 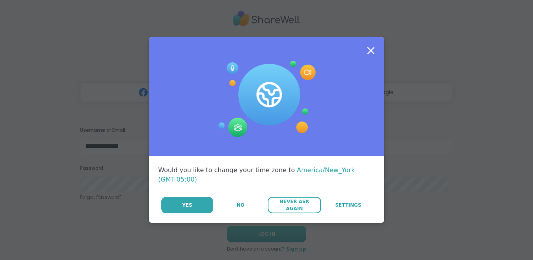 I want to click on span: America/New_York (GMT-05:00), so click(x=256, y=175).